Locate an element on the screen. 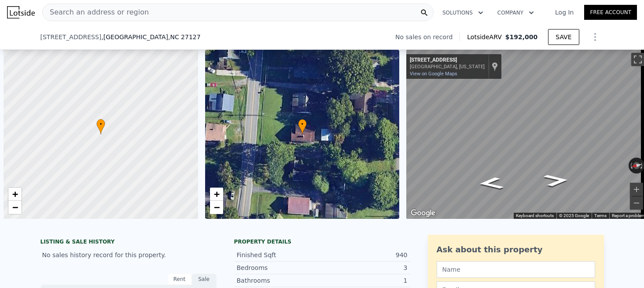  div: Property details is located at coordinates (322, 242).